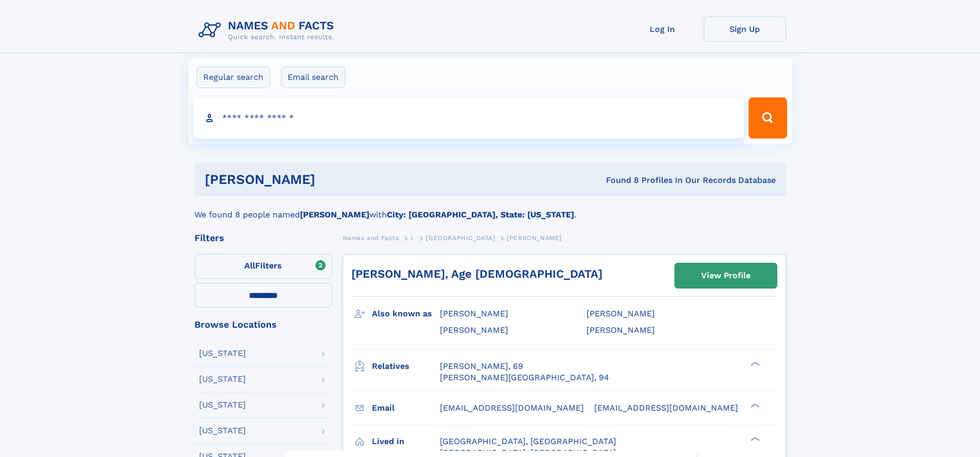 This screenshot has width=980, height=457. I want to click on h3: Lived in, so click(406, 441).